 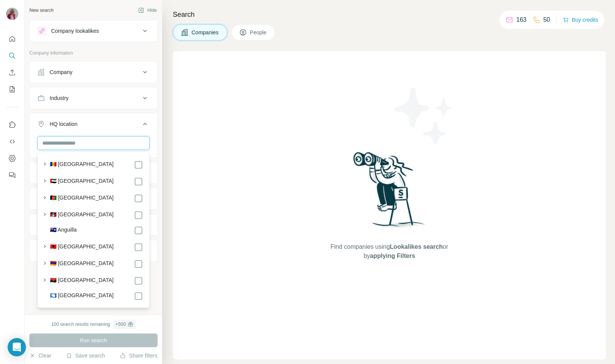 What do you see at coordinates (94, 199) in the screenshot?
I see `button: Employees (size)` at bounding box center [94, 199].